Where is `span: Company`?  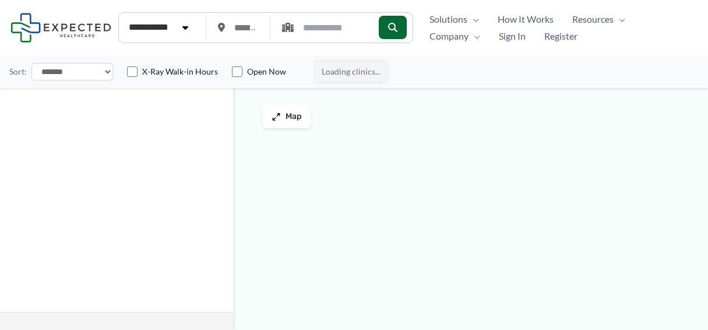
span: Company is located at coordinates (449, 36).